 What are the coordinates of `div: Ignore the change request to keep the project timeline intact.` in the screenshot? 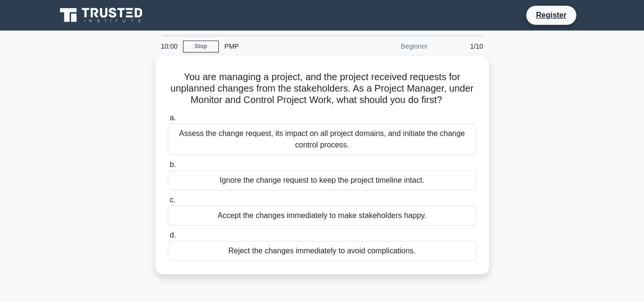 It's located at (322, 180).